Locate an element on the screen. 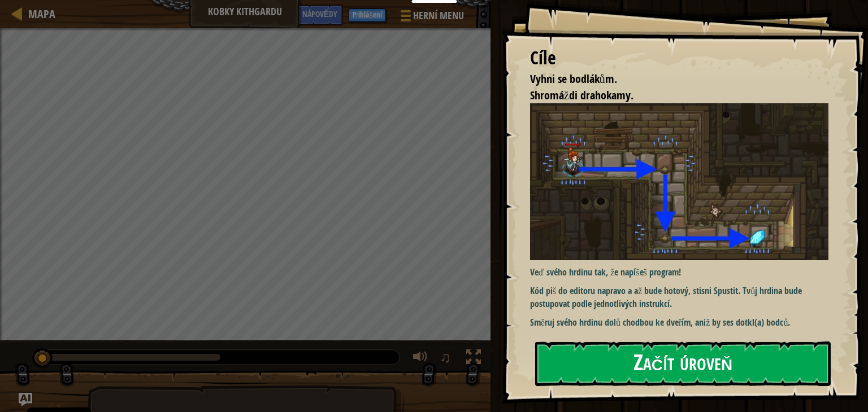 This screenshot has width=868, height=412. div: Cíle is located at coordinates (679, 58).